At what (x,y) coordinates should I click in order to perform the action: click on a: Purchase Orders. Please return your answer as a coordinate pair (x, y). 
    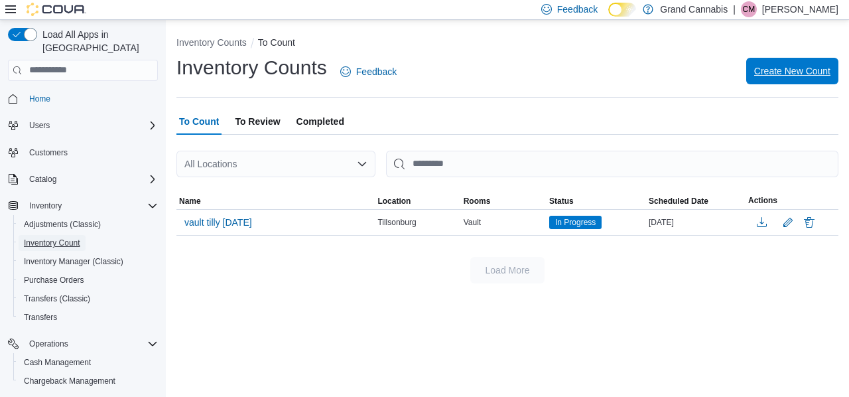
    Looking at the image, I should click on (54, 280).